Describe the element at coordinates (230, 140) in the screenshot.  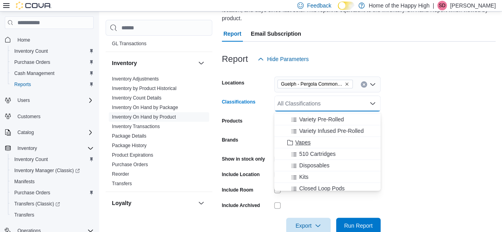
I see `label: Brands` at that location.